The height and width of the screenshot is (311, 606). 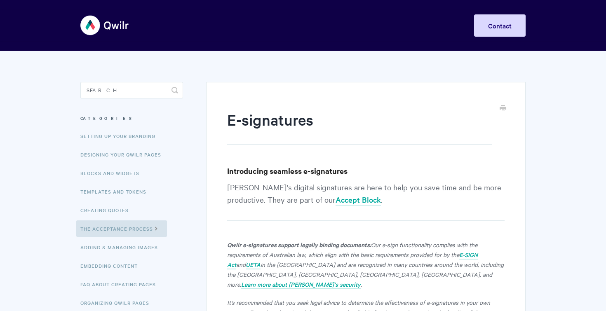 I want to click on a: Blocks and Widgets, so click(x=113, y=173).